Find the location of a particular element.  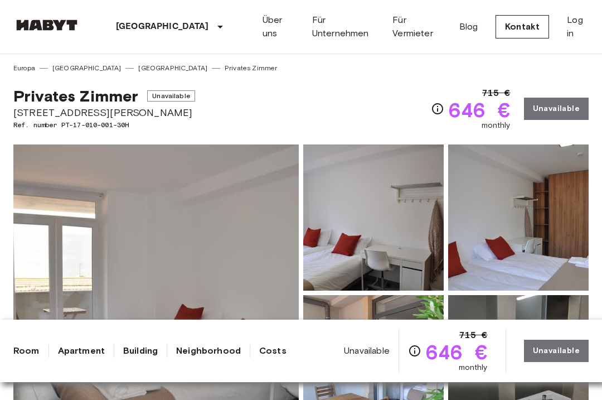

a: Für Unternehmen is located at coordinates (344, 27).